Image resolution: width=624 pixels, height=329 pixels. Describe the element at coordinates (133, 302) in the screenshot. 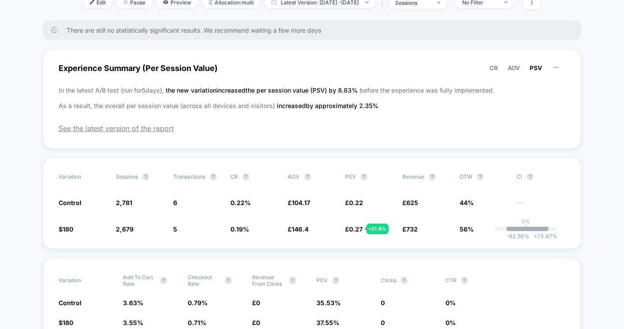

I see `span: 3.63 %` at that location.